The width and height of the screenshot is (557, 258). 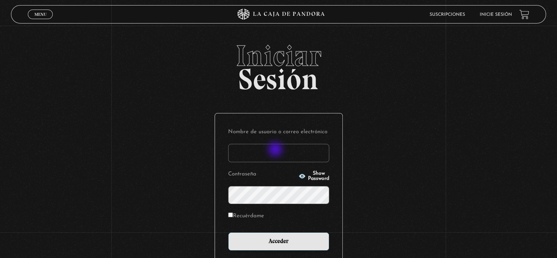 I want to click on span: Iniciar, so click(x=278, y=56).